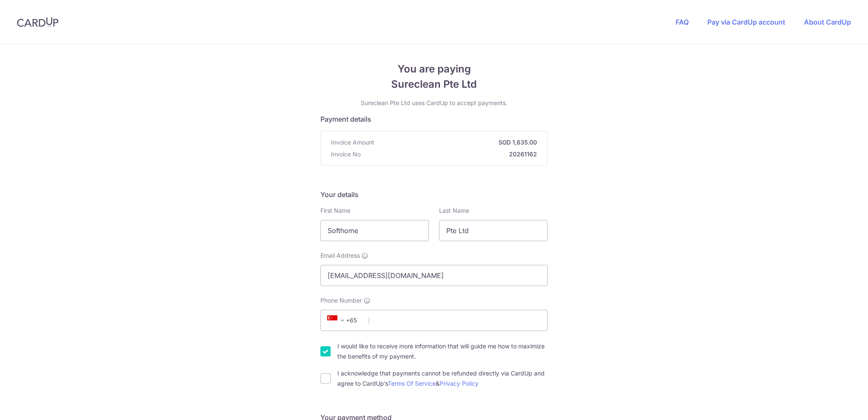 The image size is (868, 420). What do you see at coordinates (451, 154) in the screenshot?
I see `strong: 20261162` at bounding box center [451, 154].